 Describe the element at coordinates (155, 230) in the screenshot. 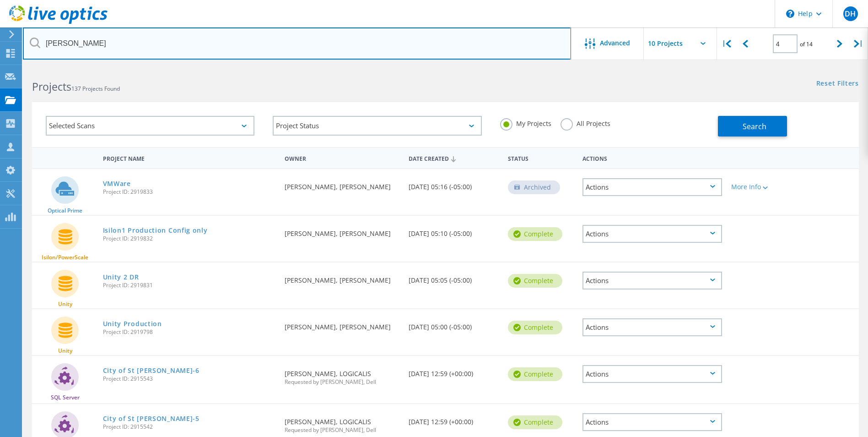

I see `a: Isilon1 Production Config only` at that location.